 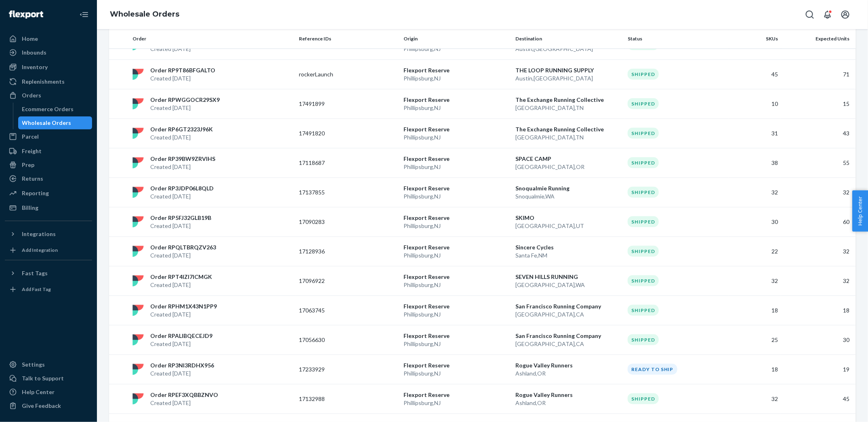 I want to click on div: Reporting, so click(x=35, y=193).